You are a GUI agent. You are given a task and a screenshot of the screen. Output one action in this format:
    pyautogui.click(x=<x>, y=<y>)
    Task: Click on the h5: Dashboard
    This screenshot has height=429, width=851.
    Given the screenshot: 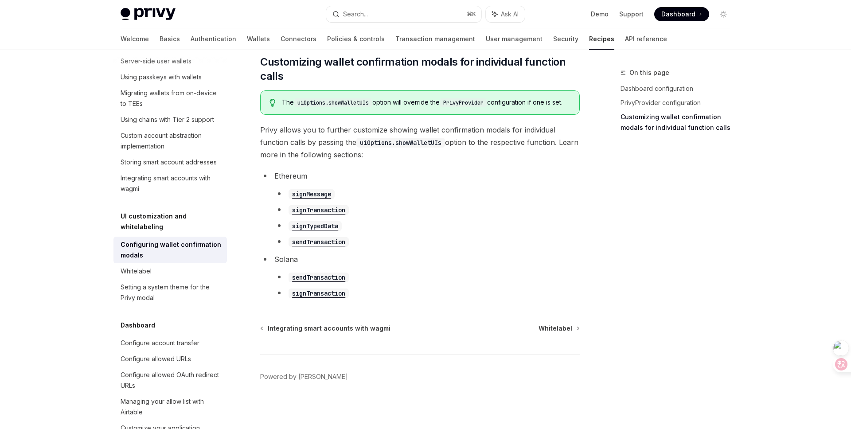 What is the action you would take?
    pyautogui.click(x=138, y=325)
    